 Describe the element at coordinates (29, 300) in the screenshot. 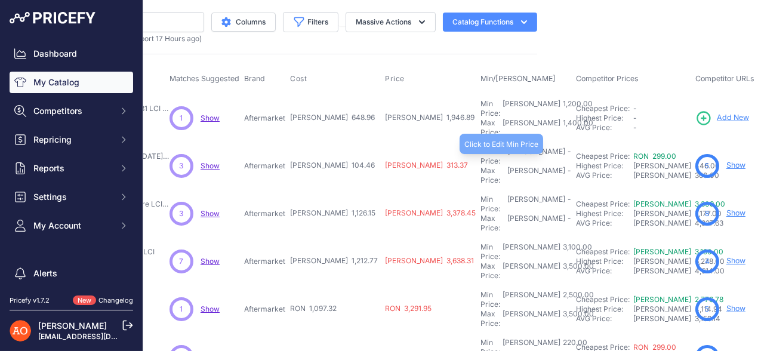

I see `div: Pricefy v1.7.2` at that location.